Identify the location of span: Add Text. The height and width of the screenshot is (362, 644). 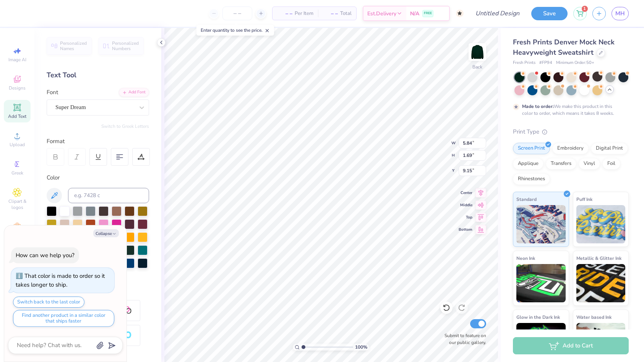
(17, 116).